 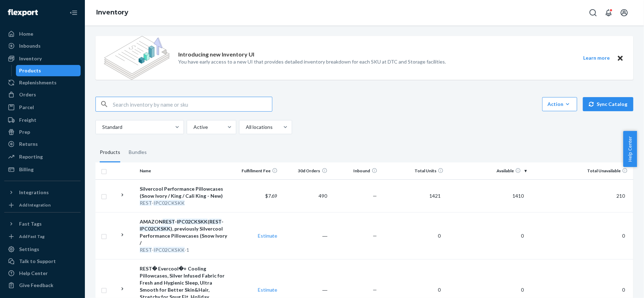 What do you see at coordinates (26, 34) in the screenshot?
I see `div: Home` at bounding box center [26, 34].